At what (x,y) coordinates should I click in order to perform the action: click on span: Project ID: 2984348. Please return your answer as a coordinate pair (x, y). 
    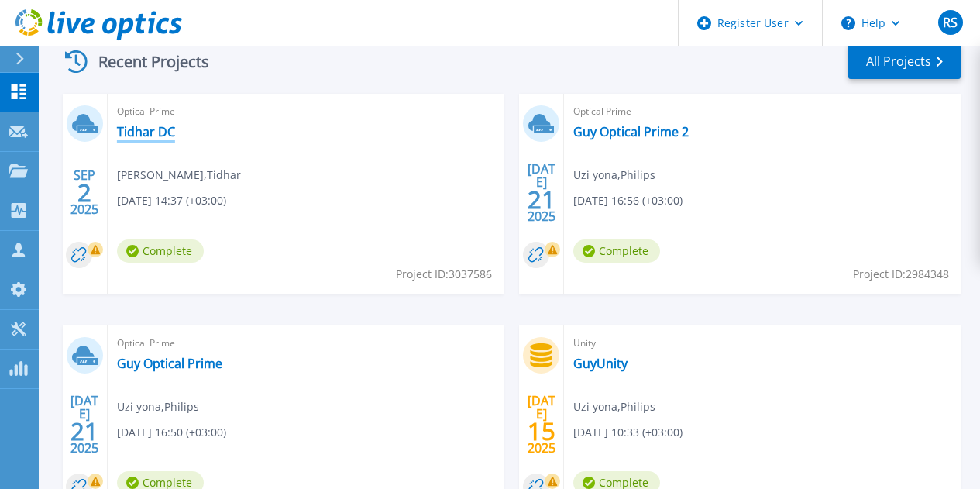
    Looking at the image, I should click on (901, 275).